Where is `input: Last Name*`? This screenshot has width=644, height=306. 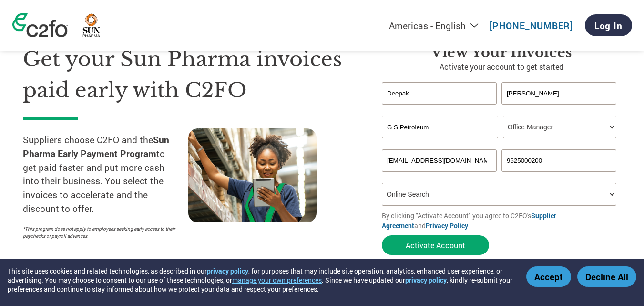 input: Last Name* is located at coordinates (559, 93).